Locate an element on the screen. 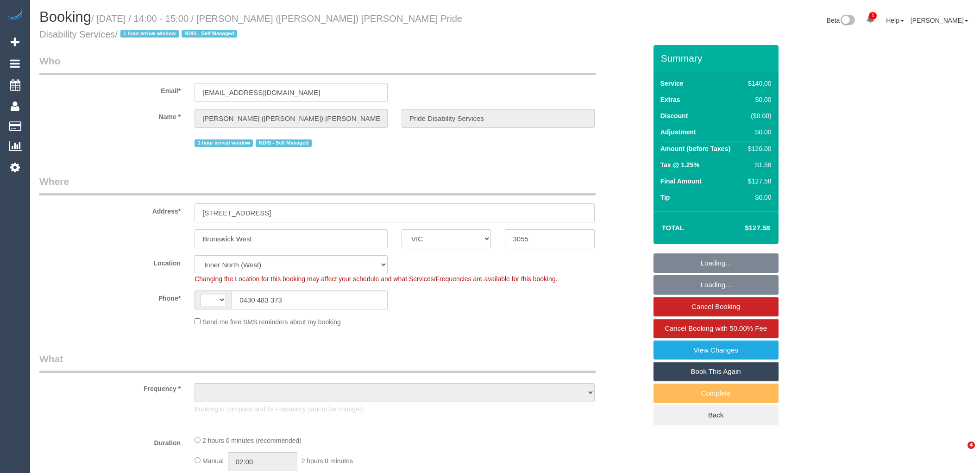 The height and width of the screenshot is (473, 980). label: Email* is located at coordinates (110, 89).